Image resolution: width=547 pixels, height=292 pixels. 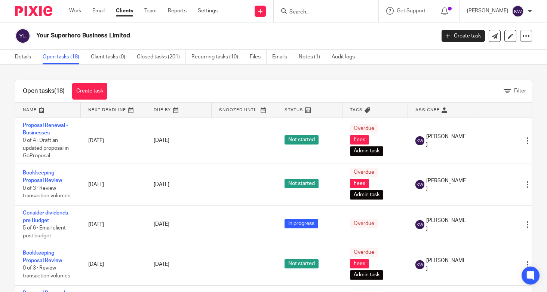 I want to click on a: Proposal Renewal - Businesses, so click(x=45, y=129).